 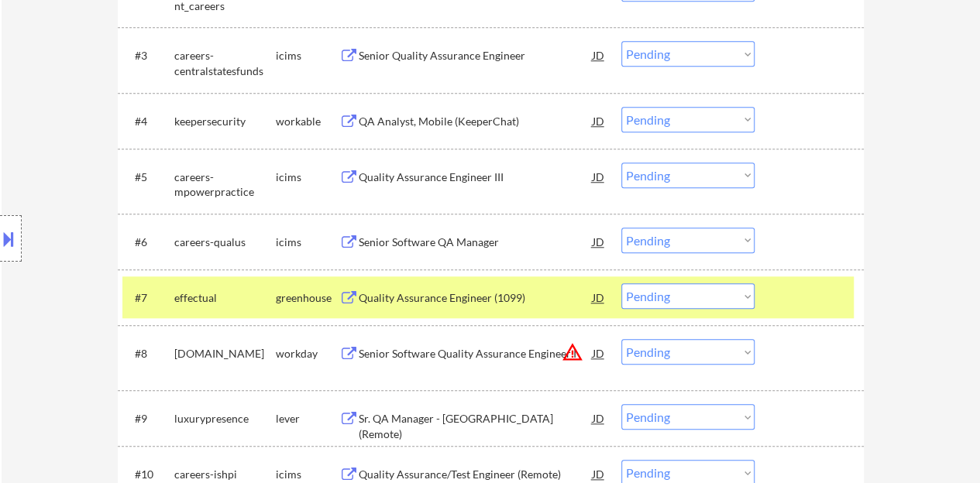 I want to click on div: Quality Assurance Engineer (1099), so click(x=475, y=298).